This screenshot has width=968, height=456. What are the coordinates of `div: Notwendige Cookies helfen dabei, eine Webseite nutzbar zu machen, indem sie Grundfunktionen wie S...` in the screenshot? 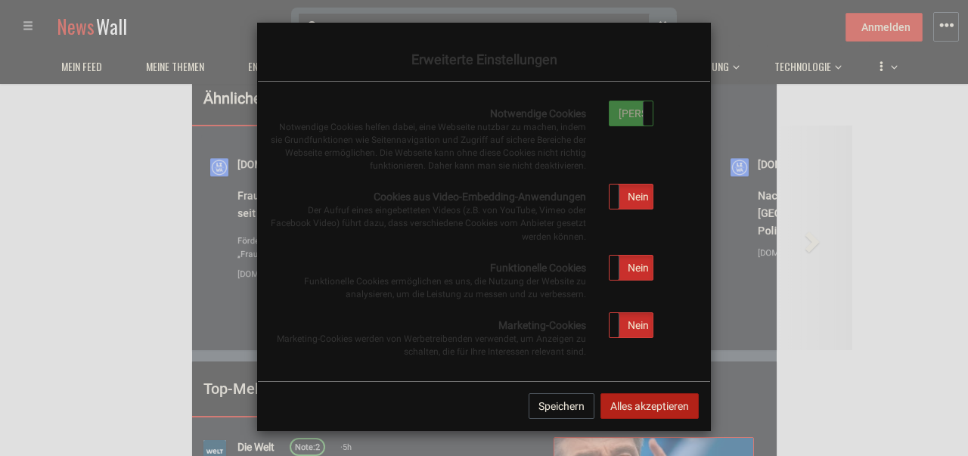 It's located at (427, 147).